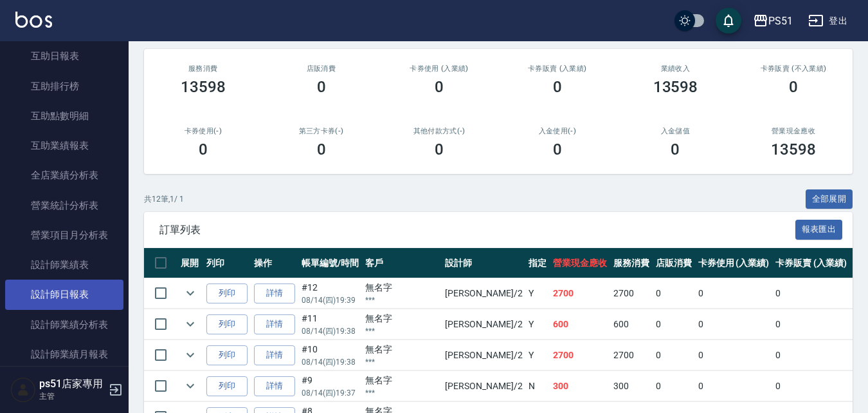 The image size is (868, 413). Describe the element at coordinates (819, 230) in the screenshot. I see `button: 報表匯出` at that location.